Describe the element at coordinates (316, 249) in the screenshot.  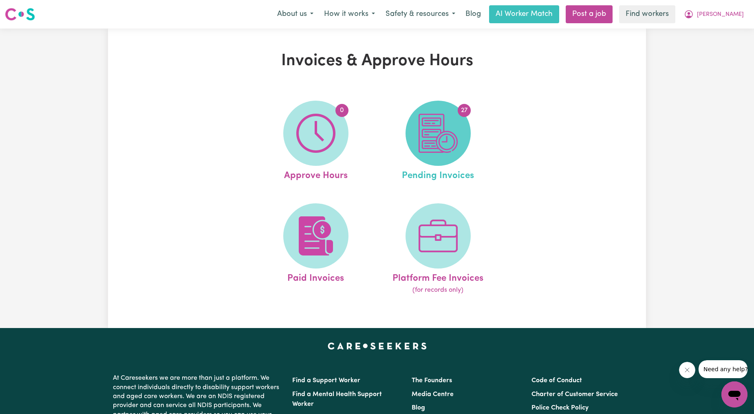
I see `a: Paid Invoices` at that location.